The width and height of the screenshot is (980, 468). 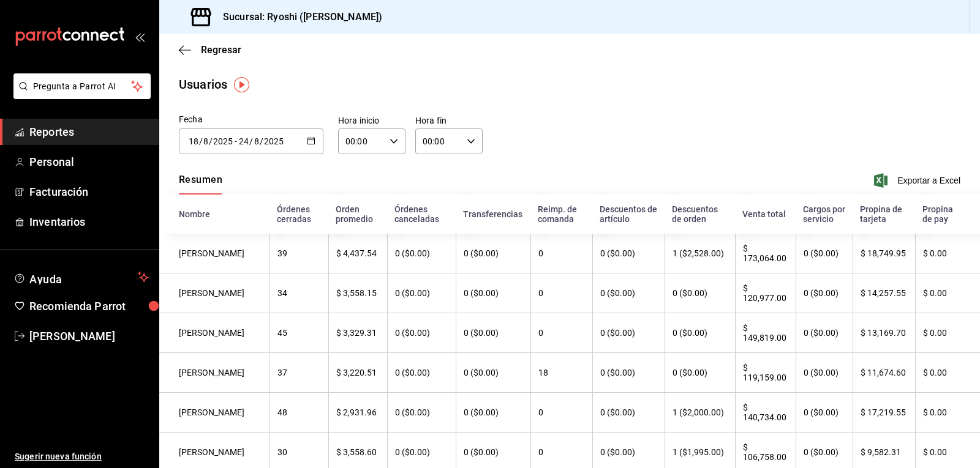 What do you see at coordinates (82, 87) in the screenshot?
I see `span: Pregunta a Parrot AI` at bounding box center [82, 87].